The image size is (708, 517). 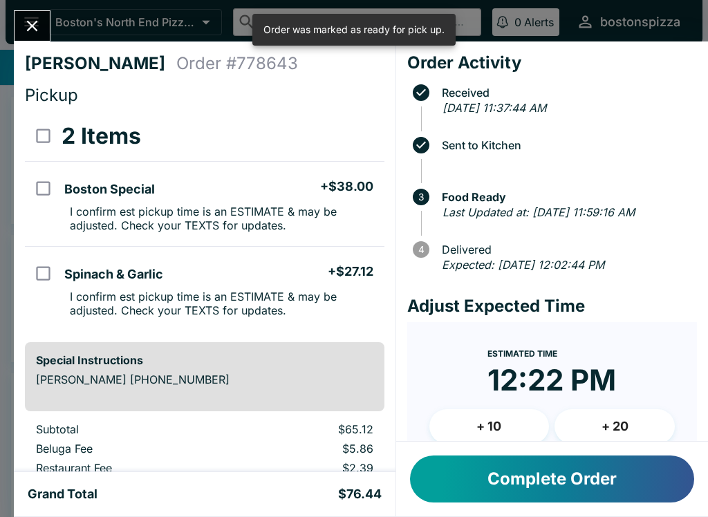 I want to click on span: Delivered, so click(x=566, y=250).